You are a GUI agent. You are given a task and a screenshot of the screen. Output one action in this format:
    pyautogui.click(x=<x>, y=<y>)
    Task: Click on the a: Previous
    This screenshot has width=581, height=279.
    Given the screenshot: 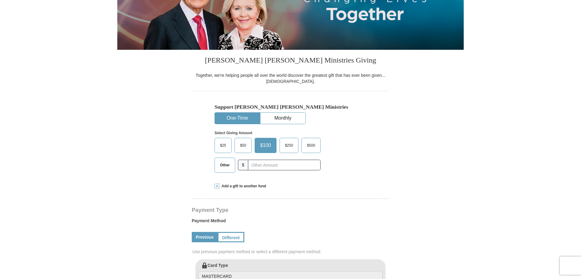 What is the action you would take?
    pyautogui.click(x=204, y=237)
    